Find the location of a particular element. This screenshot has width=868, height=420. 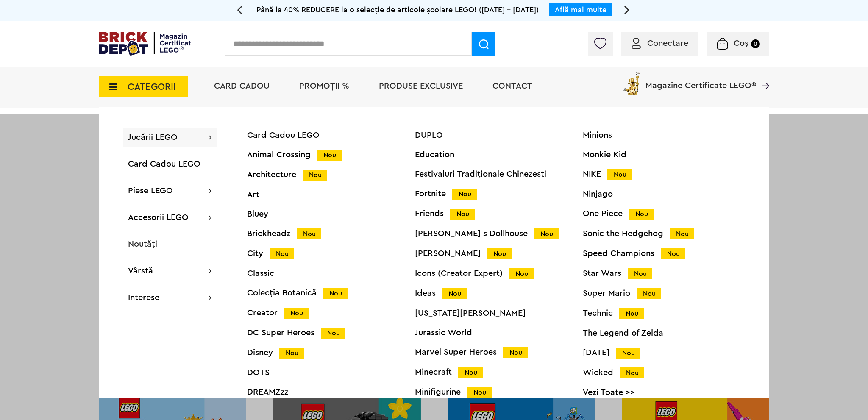

span: Magazine Certificate LEGO® is located at coordinates (700, 80).